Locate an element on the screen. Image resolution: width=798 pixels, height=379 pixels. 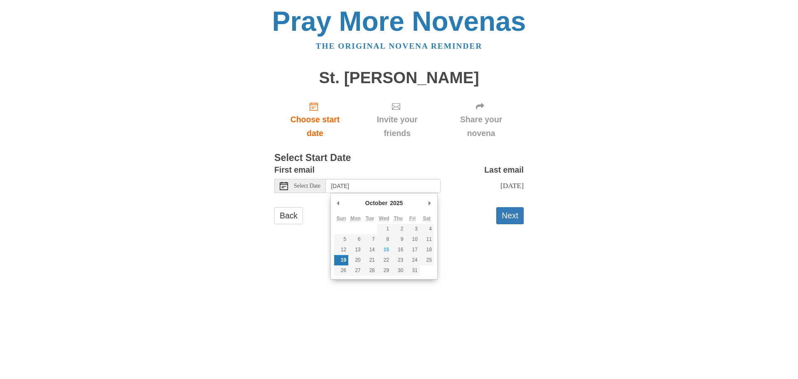
span: Share your novena is located at coordinates (481, 126).